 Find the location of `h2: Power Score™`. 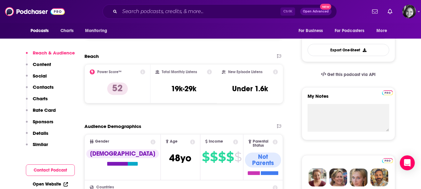

h2: Power Score™ is located at coordinates (109, 72).